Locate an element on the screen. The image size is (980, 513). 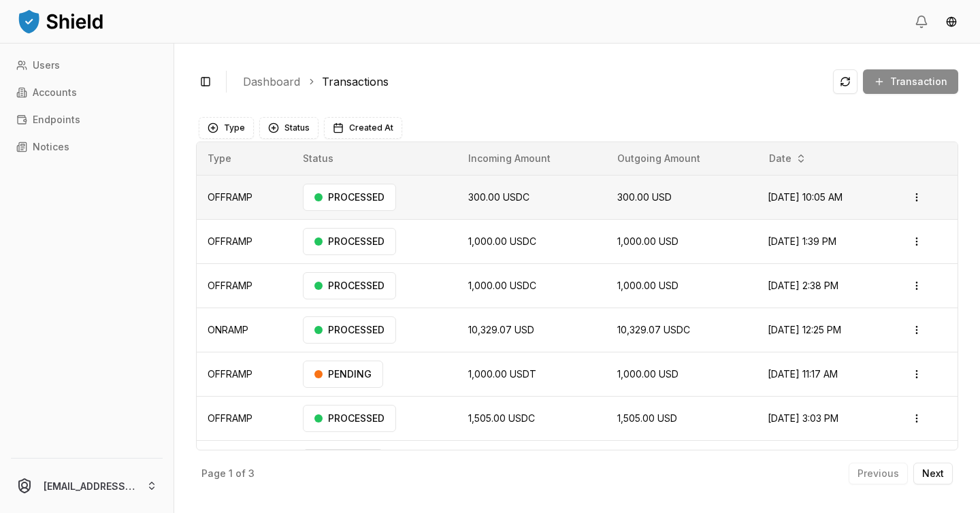
a: Users is located at coordinates (86, 65).